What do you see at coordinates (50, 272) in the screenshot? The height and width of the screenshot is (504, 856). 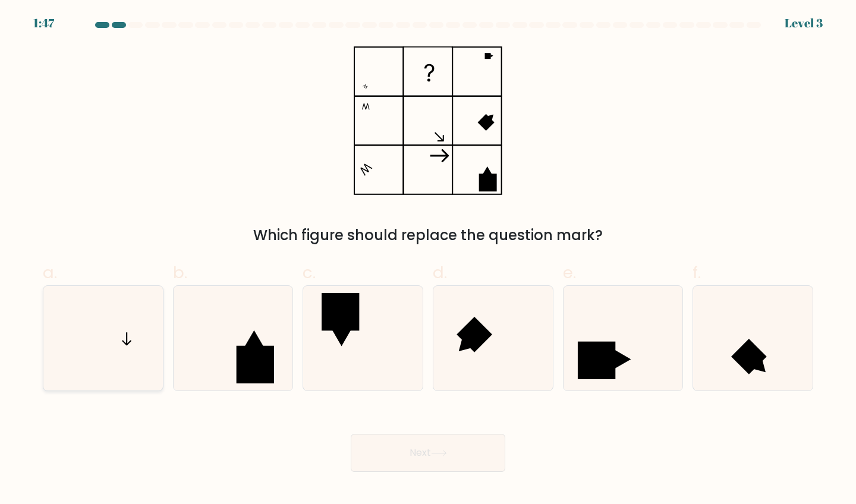 I see `span: a.` at bounding box center [50, 272].